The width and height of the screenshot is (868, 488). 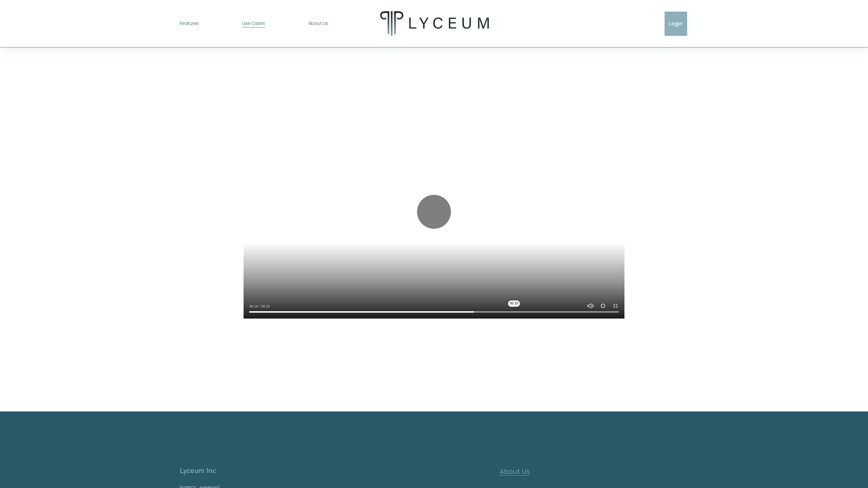 What do you see at coordinates (434, 312) in the screenshot?
I see `input: Seek` at bounding box center [434, 312].